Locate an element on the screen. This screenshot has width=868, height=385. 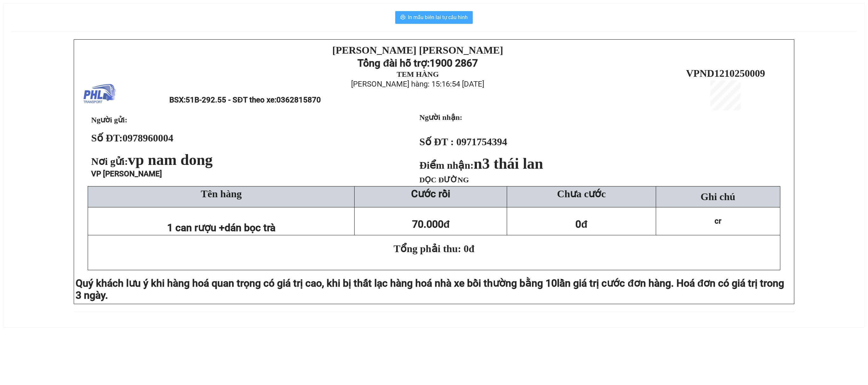
span: Ghi chú is located at coordinates (717, 197).